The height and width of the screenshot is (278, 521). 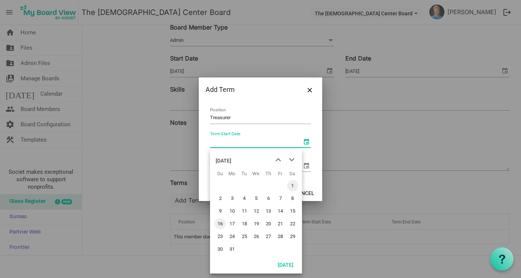 What do you see at coordinates (244, 224) in the screenshot?
I see `span: Tuesday, March 18, 2025` at bounding box center [244, 224].